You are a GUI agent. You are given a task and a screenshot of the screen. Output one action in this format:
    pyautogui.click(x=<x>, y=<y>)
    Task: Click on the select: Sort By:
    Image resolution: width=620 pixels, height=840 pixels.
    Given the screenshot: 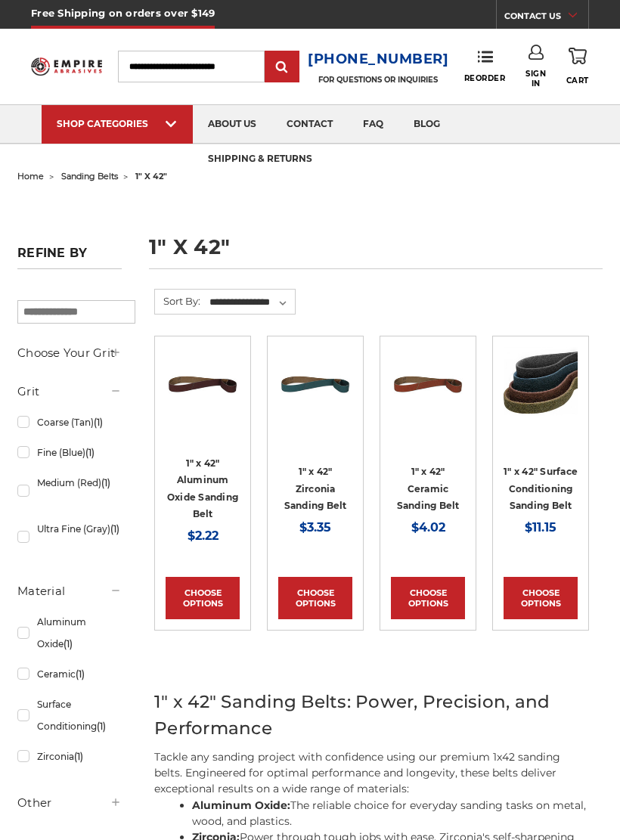 What is the action you would take?
    pyautogui.click(x=251, y=303)
    